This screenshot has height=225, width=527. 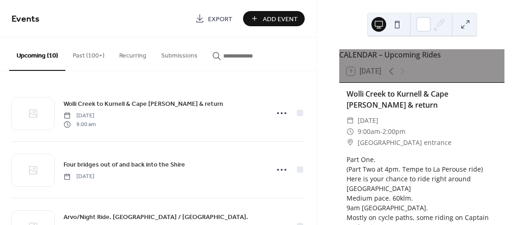 I want to click on a: Export, so click(x=213, y=18).